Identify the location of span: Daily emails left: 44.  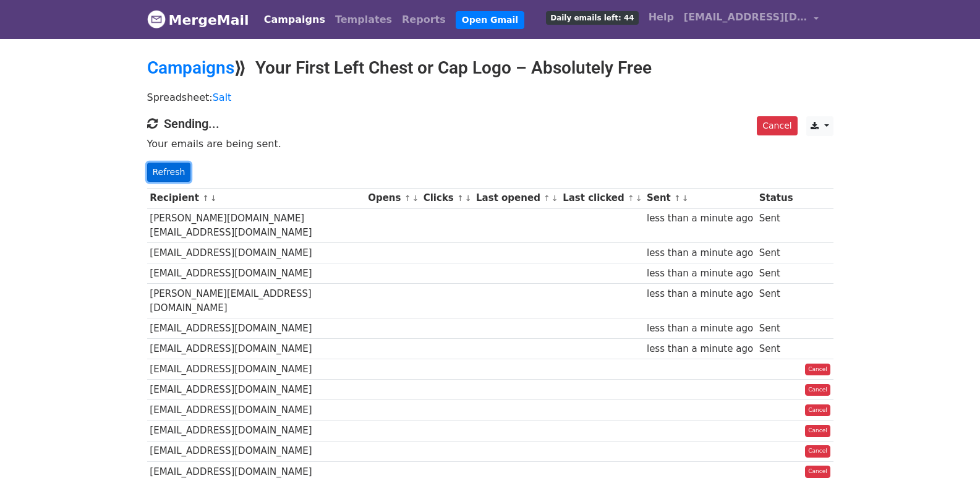
(592, 18).